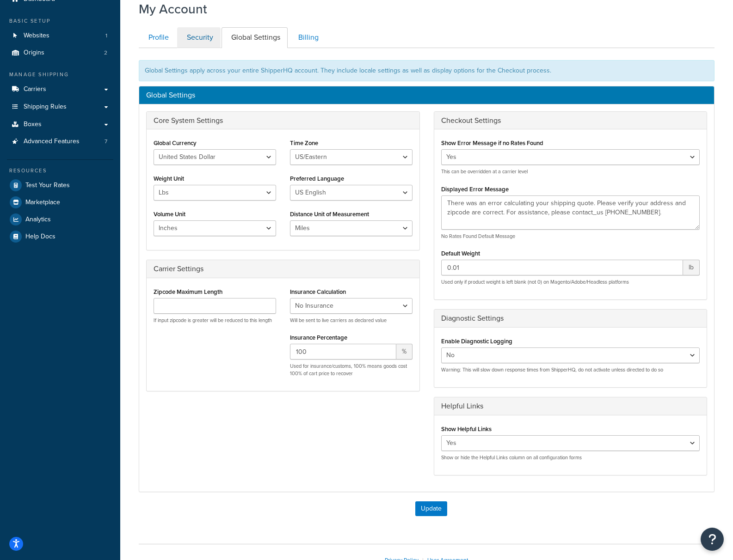 The height and width of the screenshot is (560, 733). I want to click on span: lb, so click(692, 268).